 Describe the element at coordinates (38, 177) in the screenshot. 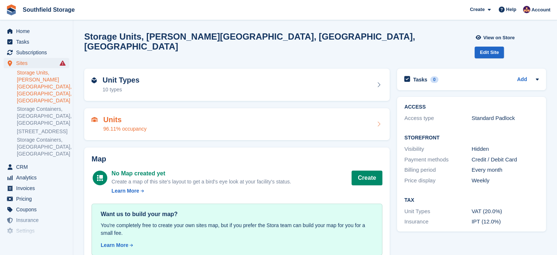

I see `span: Analytics` at that location.